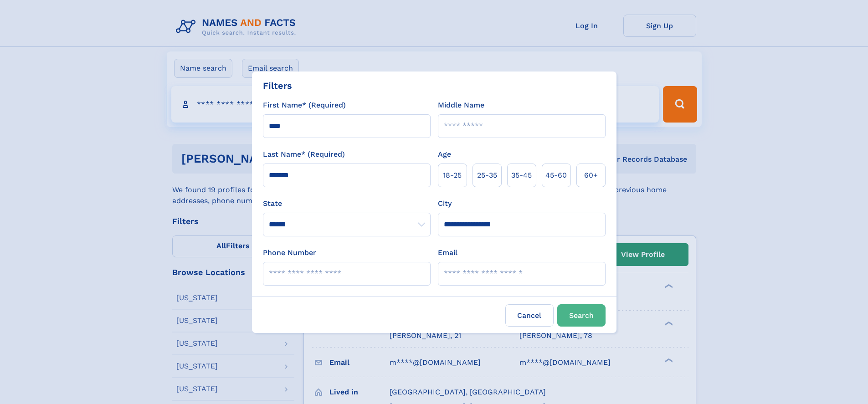  What do you see at coordinates (461, 105) in the screenshot?
I see `label: Middle Name` at bounding box center [461, 105].